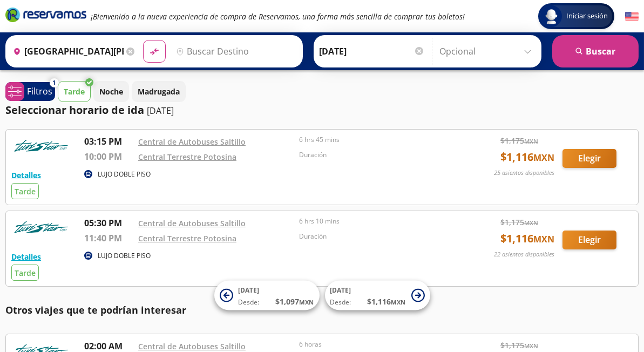  What do you see at coordinates (111, 91) in the screenshot?
I see `button: Noche` at bounding box center [111, 91].